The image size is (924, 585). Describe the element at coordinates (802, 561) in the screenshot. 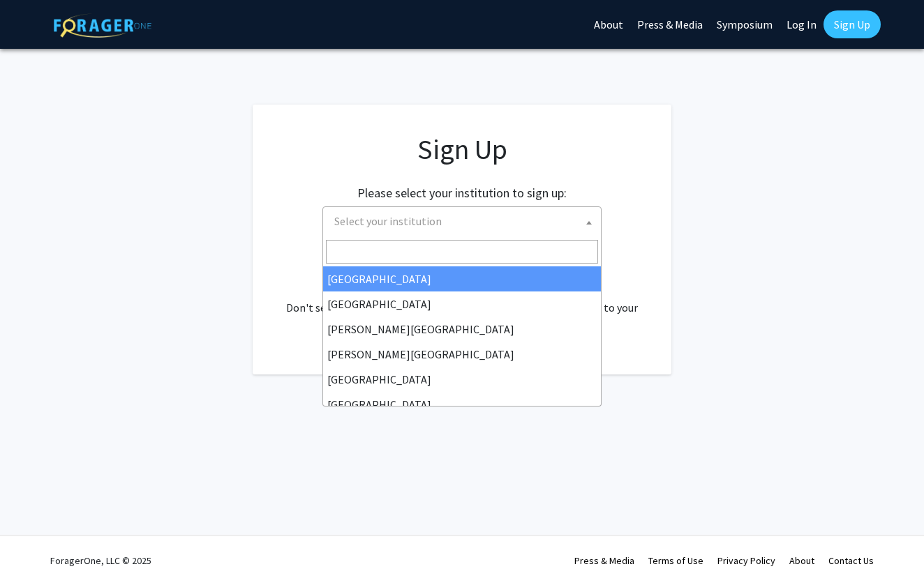

I see `a: About` at that location.